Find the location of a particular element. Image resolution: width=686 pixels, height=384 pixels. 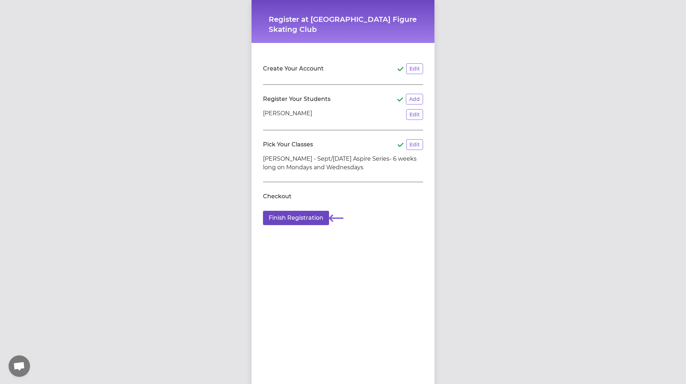

h2: Pick Your Classes is located at coordinates (288, 144).